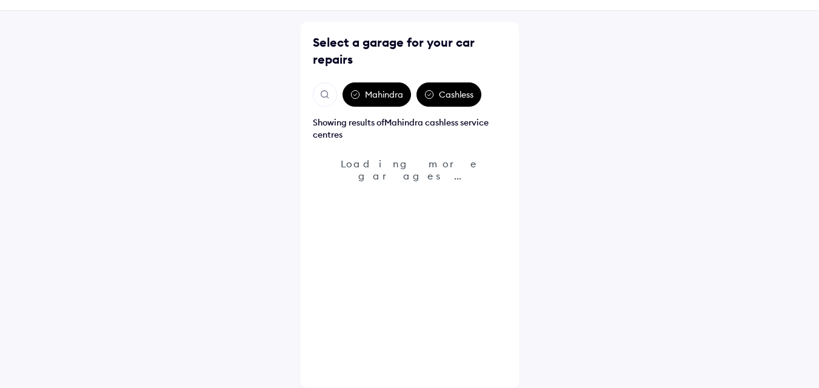 The image size is (819, 388). What do you see at coordinates (410, 129) in the screenshot?
I see `div: Showing results of Mahindra cashless service centres` at bounding box center [410, 129].